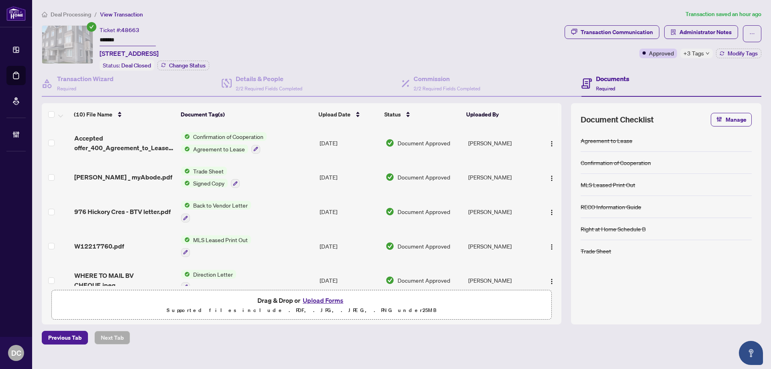 This screenshot has height=369, width=771. What do you see at coordinates (751, 353) in the screenshot?
I see `button: Open asap` at bounding box center [751, 353].